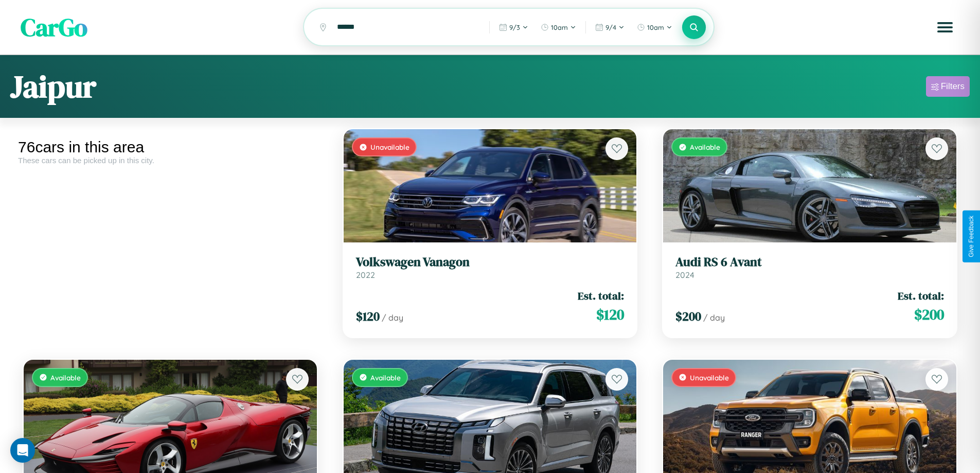 This screenshot has width=980, height=473. What do you see at coordinates (611, 27) in the screenshot?
I see `span: 9 / 4` at bounding box center [611, 27].